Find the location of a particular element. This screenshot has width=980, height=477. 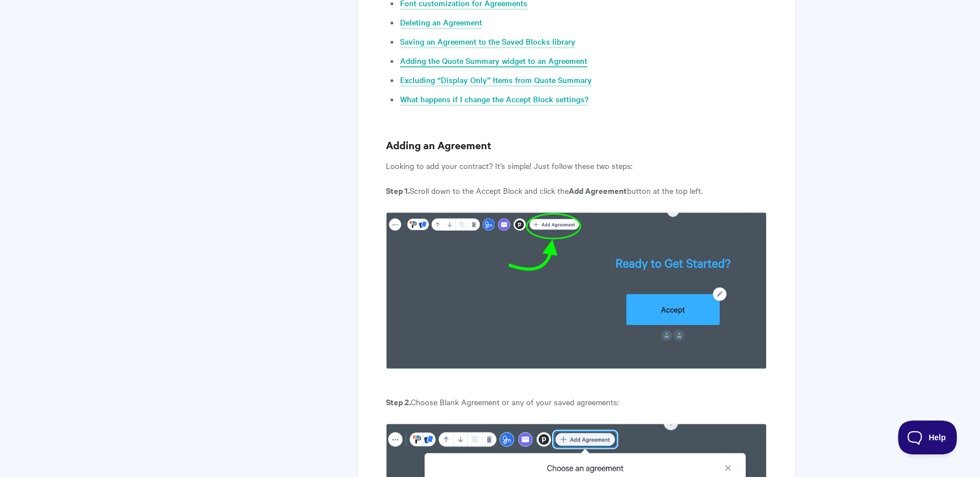

b: Step 2. is located at coordinates (398, 401).